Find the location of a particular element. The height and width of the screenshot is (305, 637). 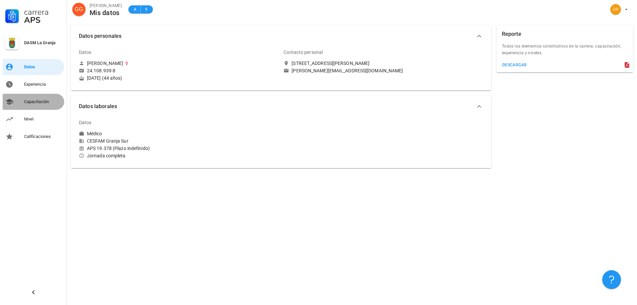

button: descargar is located at coordinates (514, 65).